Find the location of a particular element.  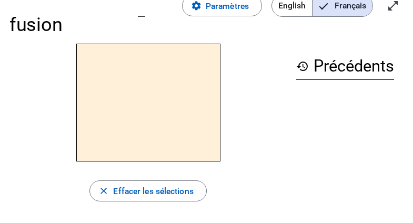

span: Effacer les sélections is located at coordinates (153, 191).